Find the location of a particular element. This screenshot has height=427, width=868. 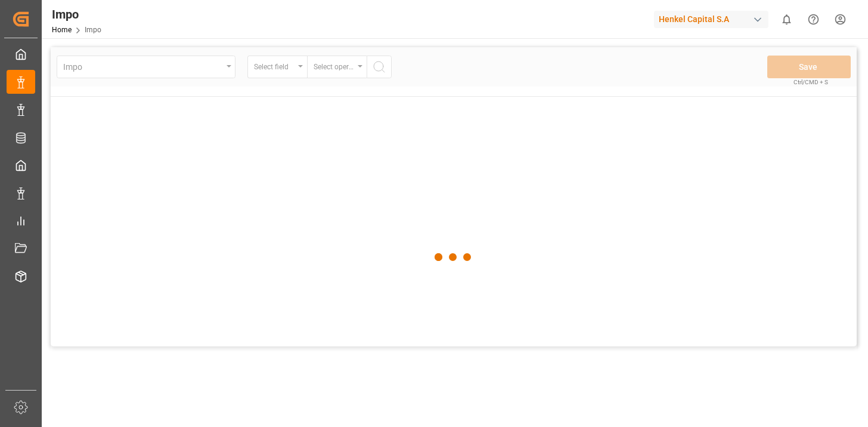

div: Henkel Capital S.A is located at coordinates (711, 19).